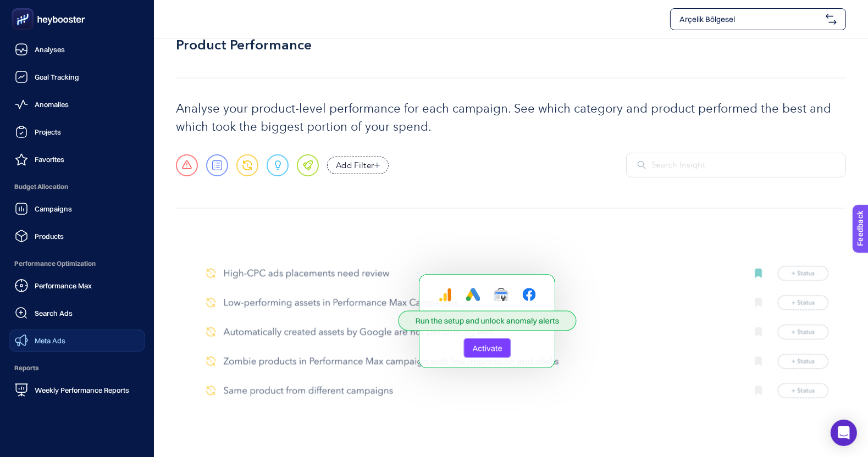  What do you see at coordinates (77, 49) in the screenshot?
I see `a: Analyses` at bounding box center [77, 49].